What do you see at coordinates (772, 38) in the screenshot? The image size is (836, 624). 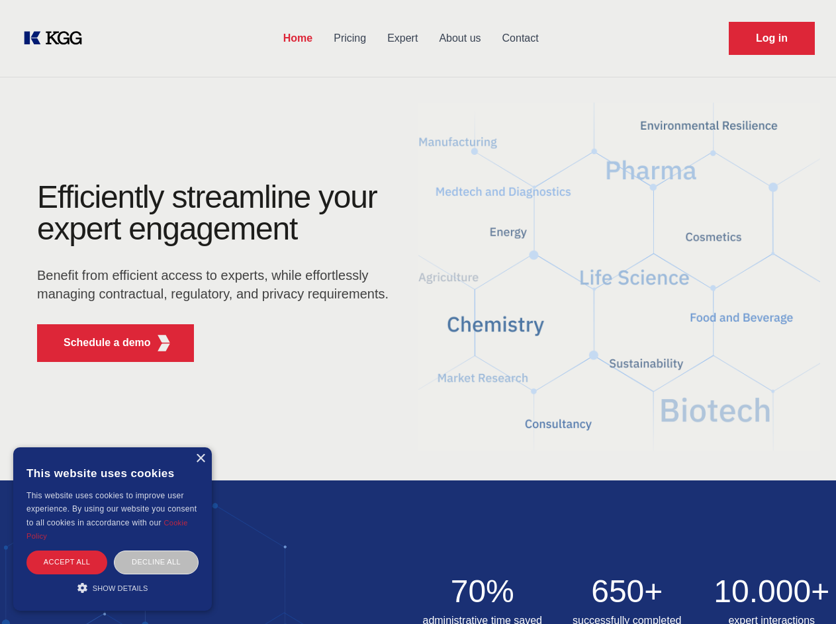 I see `a: Request Demo` at bounding box center [772, 38].